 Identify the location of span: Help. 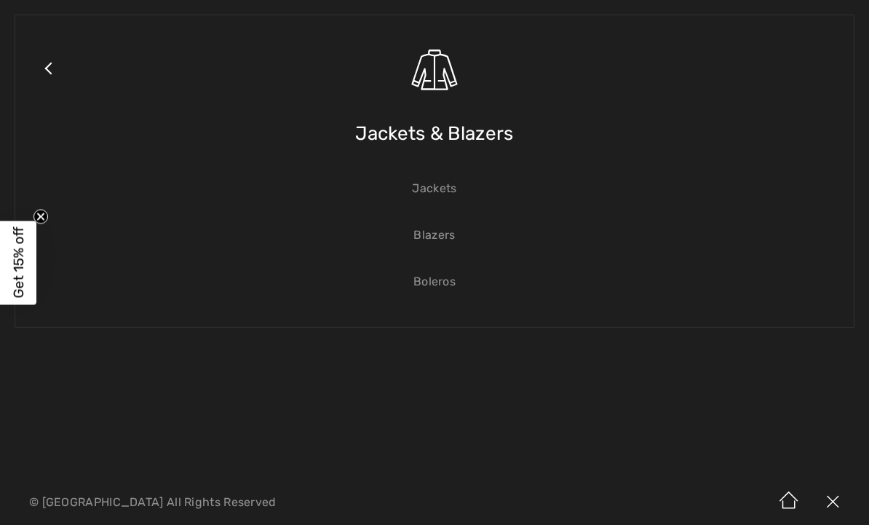
(50, 17).